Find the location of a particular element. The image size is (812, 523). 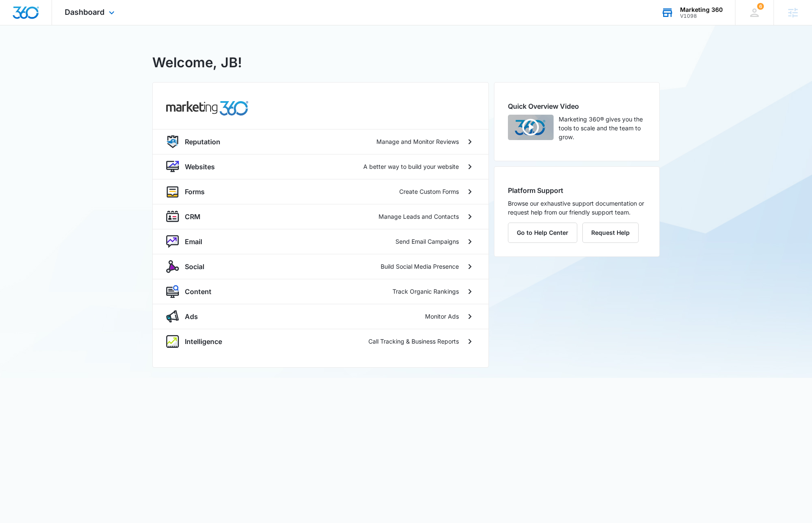

p: Send Email Campaigns is located at coordinates (427, 241).